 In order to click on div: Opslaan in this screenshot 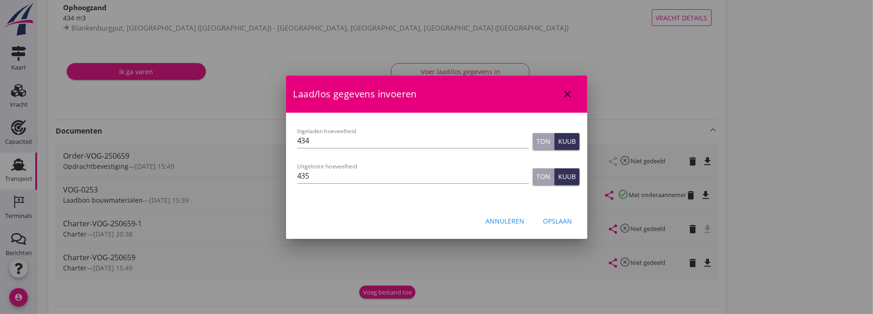, I will do `click(558, 221)`.